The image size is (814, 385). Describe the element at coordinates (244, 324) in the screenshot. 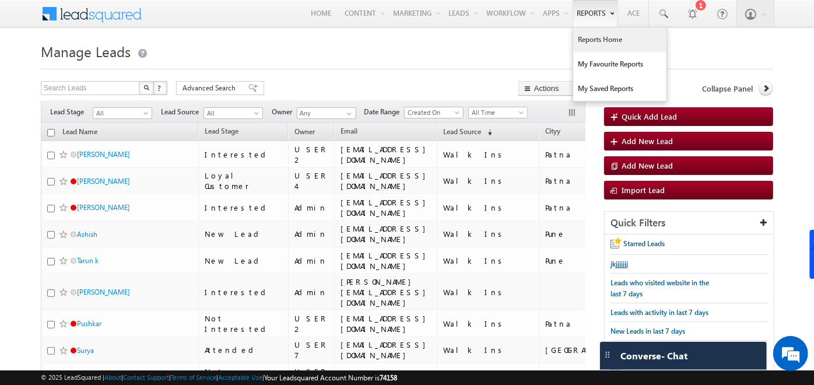

I see `div: Not Interested` at that location.